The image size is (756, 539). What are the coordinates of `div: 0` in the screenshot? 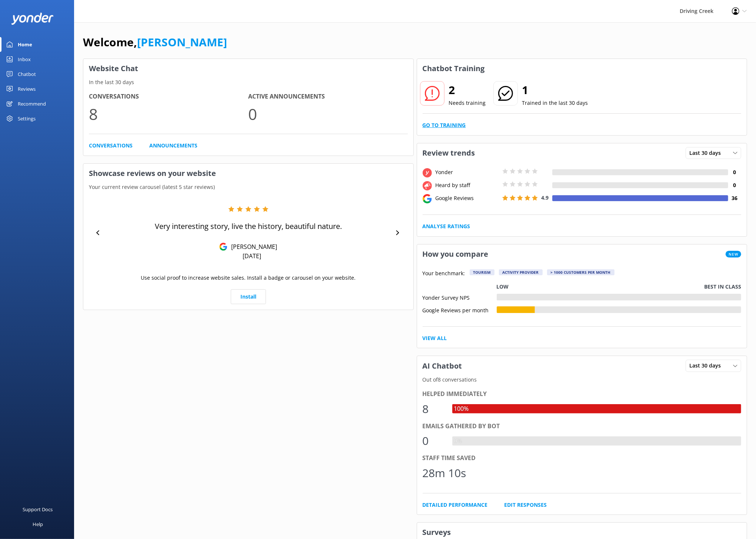 It's located at (434, 441).